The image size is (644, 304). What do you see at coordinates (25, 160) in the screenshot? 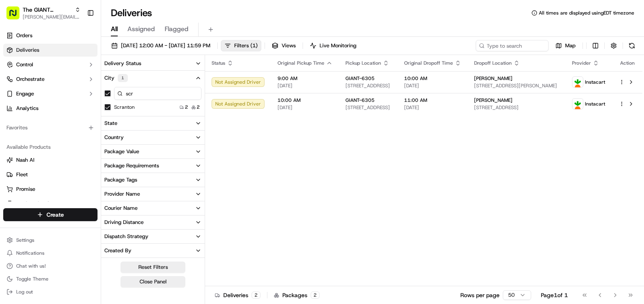
I see `span: Nash AI` at bounding box center [25, 160].